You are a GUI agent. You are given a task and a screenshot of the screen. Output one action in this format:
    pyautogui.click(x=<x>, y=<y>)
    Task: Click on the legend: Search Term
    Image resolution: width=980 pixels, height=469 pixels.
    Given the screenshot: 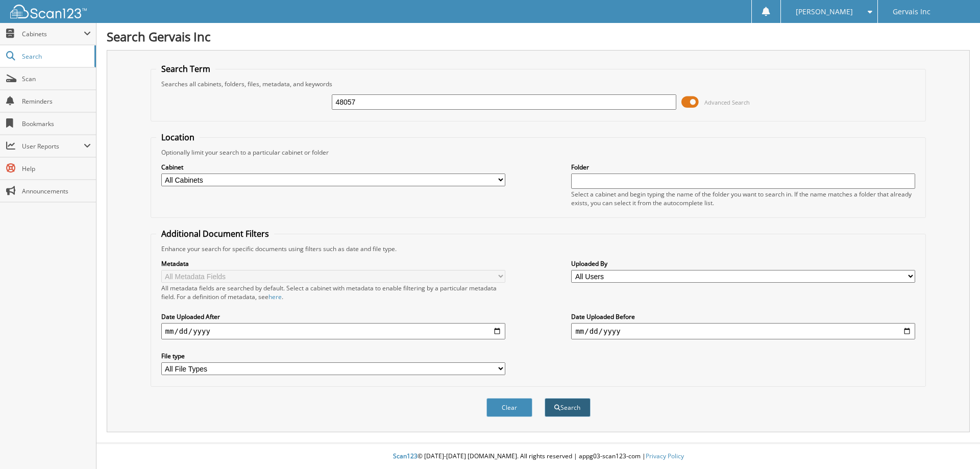 What is the action you would take?
    pyautogui.click(x=186, y=69)
    